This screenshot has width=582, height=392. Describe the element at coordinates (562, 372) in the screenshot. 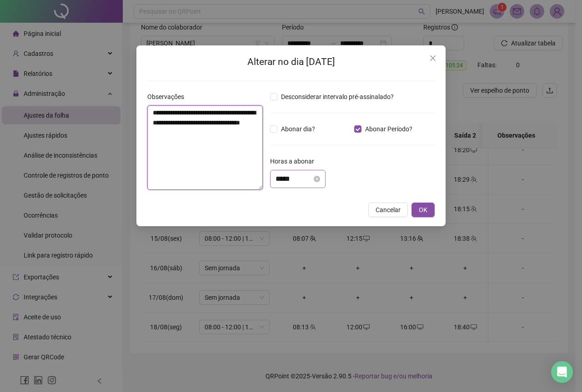

I see `div: Open Intercom Messenger` at that location.